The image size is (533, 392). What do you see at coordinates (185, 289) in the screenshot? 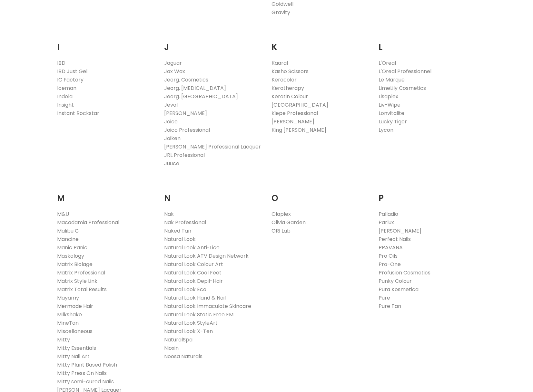
I see `a: Natural Look Eco` at bounding box center [185, 289].